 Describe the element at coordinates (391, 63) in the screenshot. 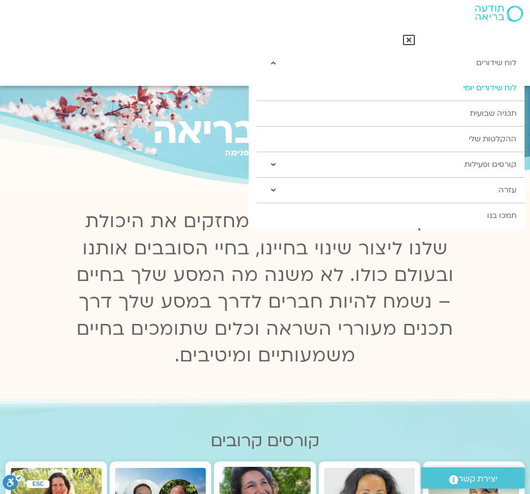

I see `a: לוח שידורים` at that location.